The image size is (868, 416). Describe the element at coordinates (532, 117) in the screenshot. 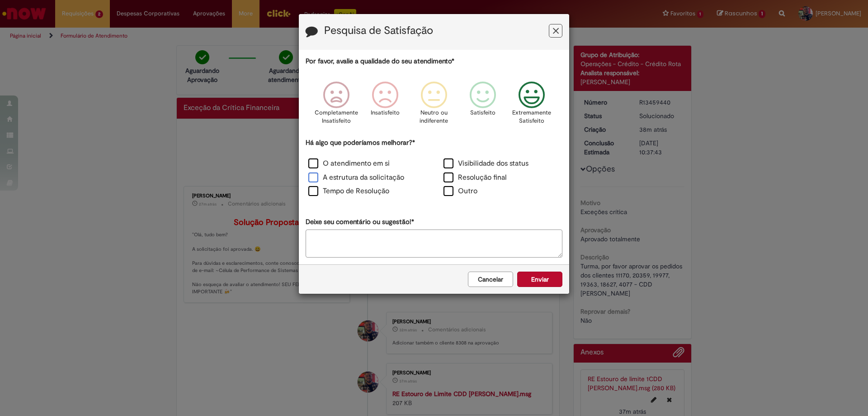

I see `p: Extremamente Satisfeito` at that location.